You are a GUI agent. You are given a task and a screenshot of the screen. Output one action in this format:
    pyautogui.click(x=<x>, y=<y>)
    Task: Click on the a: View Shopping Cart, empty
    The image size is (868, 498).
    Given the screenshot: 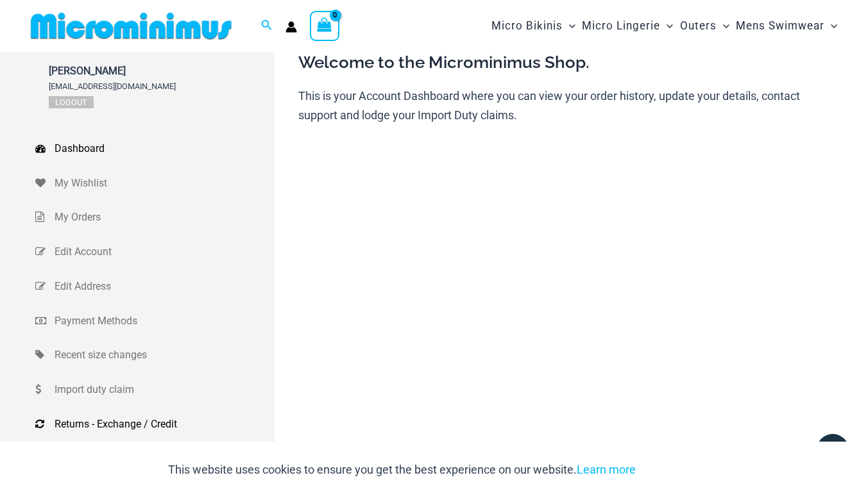 What is the action you would take?
    pyautogui.click(x=325, y=26)
    